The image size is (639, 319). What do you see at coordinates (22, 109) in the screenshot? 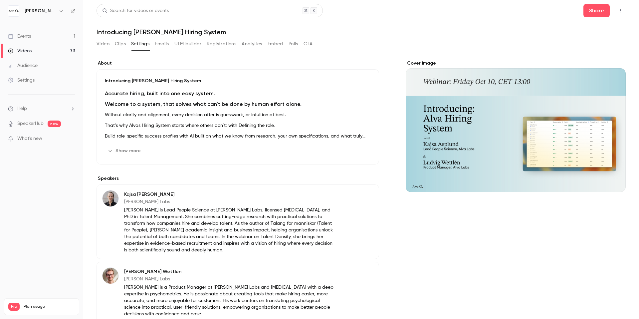
I see `span: Help` at bounding box center [22, 109].